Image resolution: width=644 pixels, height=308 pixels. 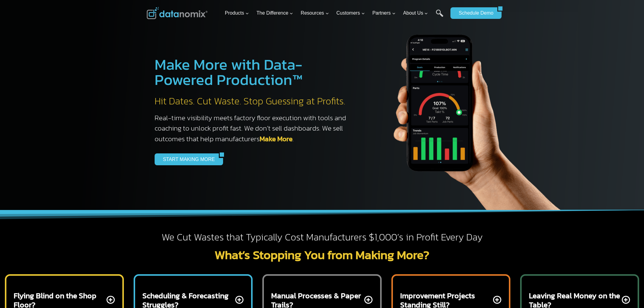 I want to click on img: Datanomix, so click(x=177, y=13).